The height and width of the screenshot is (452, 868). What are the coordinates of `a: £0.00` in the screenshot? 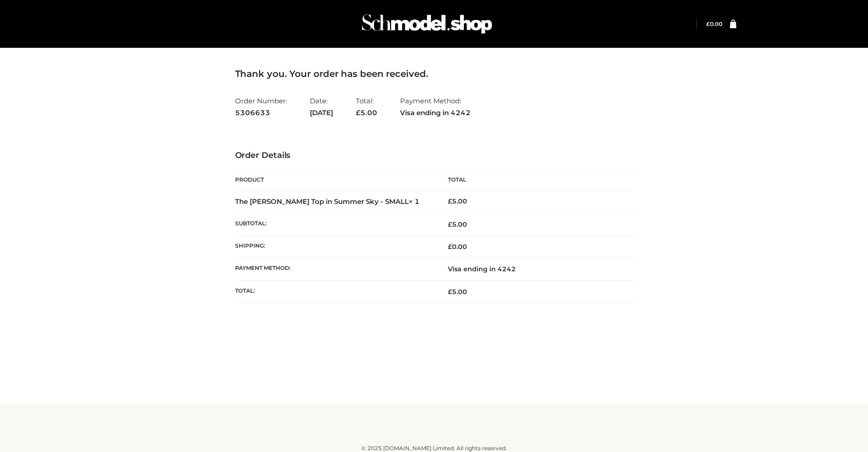 It's located at (714, 24).